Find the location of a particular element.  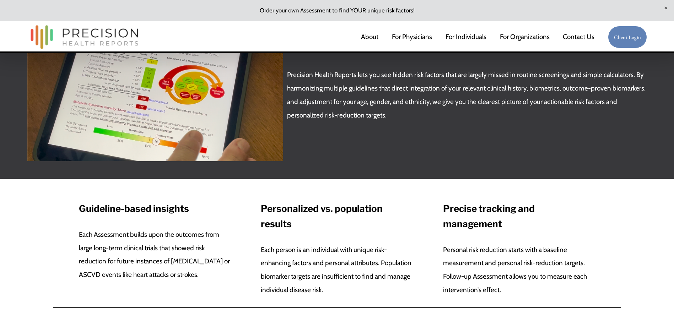

div: Chat Widget is located at coordinates (656, 311).